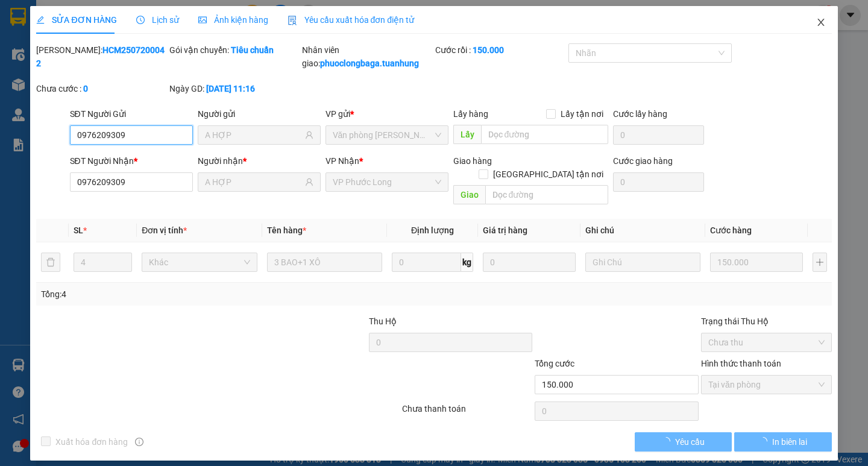 The width and height of the screenshot is (868, 466). What do you see at coordinates (325, 262) in the screenshot?
I see `input: VD: Bàn, Ghế` at bounding box center [325, 262].